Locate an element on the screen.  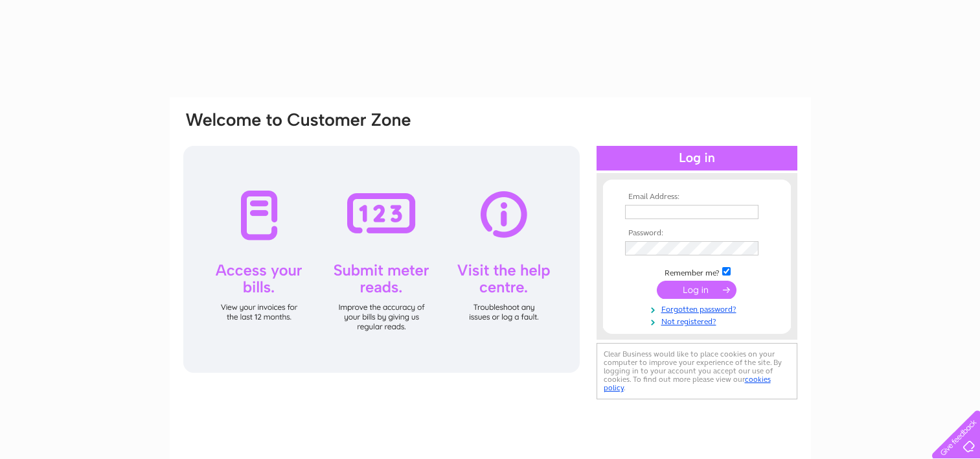
td: Remember me? is located at coordinates (697, 272).